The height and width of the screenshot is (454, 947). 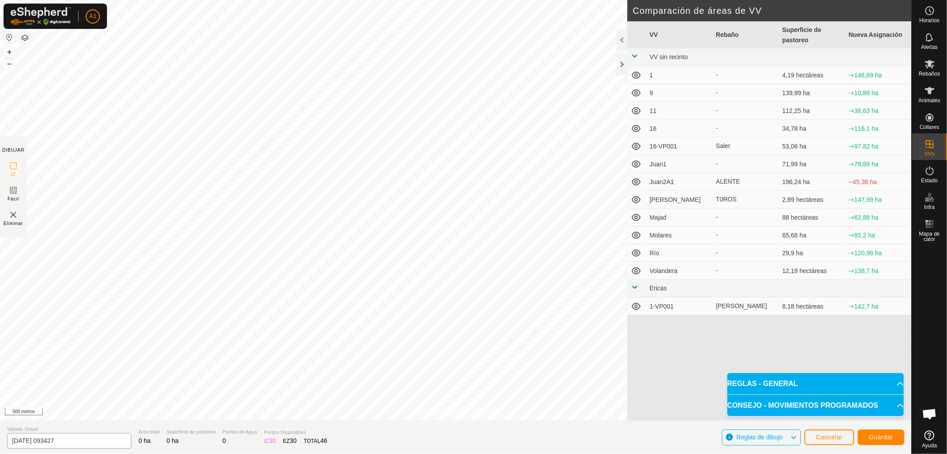 I want to click on font: +62,88 ha, so click(x=865, y=217).